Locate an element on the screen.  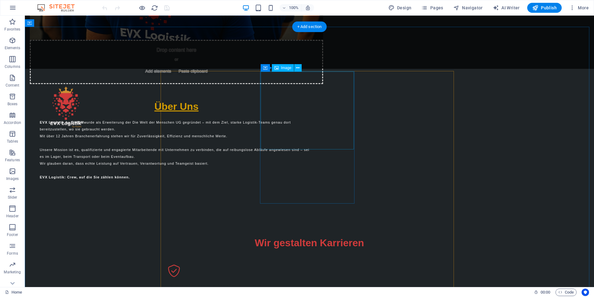
h6: 100% is located at coordinates (294, 8).